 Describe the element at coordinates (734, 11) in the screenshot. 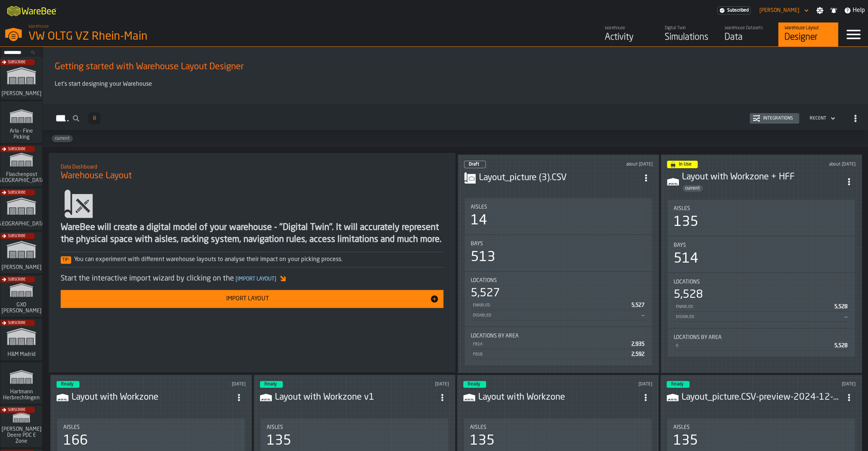

I see `div: Menu Subscription` at that location.